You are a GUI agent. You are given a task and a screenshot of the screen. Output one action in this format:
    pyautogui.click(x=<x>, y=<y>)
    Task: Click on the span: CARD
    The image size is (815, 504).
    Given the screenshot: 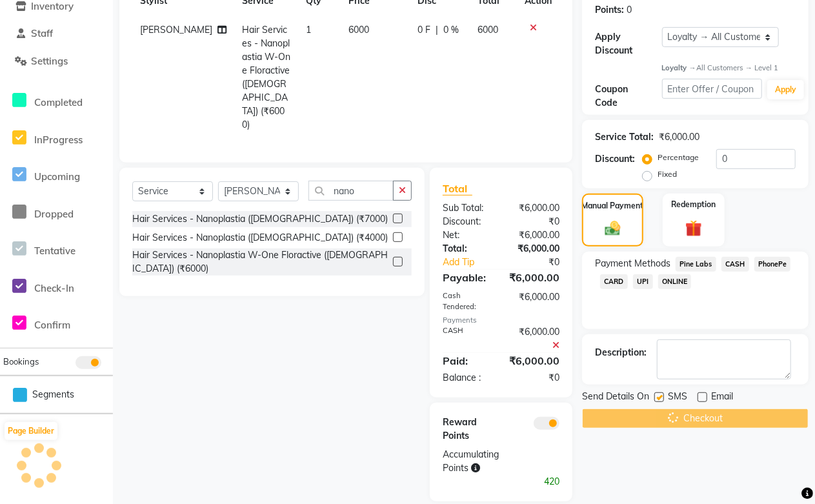 What is the action you would take?
    pyautogui.click(x=613, y=281)
    